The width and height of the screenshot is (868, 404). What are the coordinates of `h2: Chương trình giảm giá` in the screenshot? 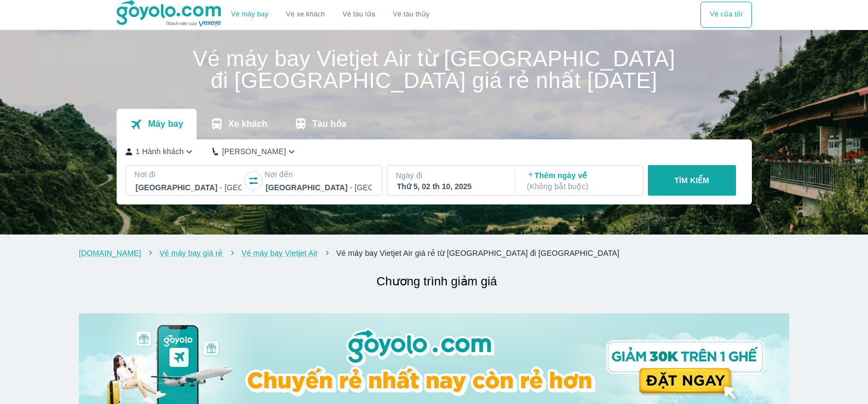 It's located at (436, 282).